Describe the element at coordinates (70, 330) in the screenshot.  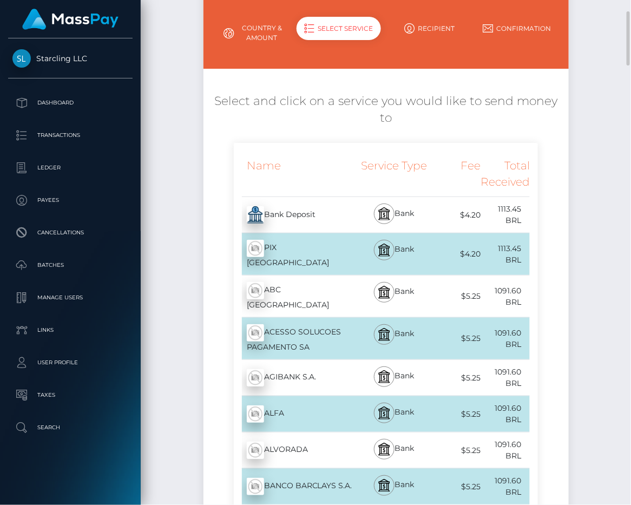
I see `p: Links` at that location.